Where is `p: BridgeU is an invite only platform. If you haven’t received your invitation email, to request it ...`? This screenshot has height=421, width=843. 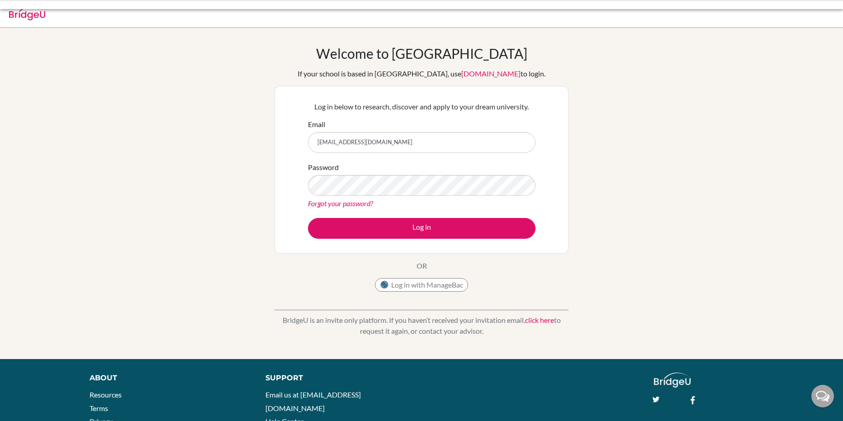 p: BridgeU is an invite only platform. If you haven’t received your invitation email, to request it ... is located at coordinates (422, 326).